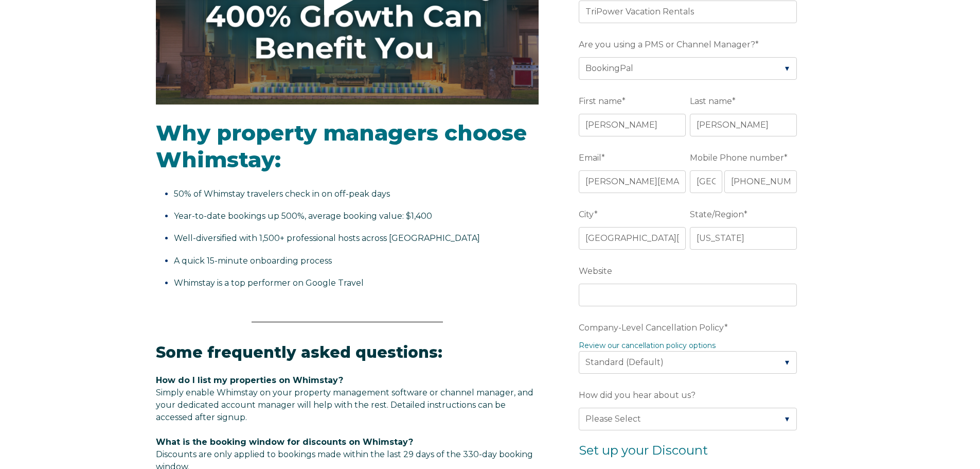 The height and width of the screenshot is (469, 980). What do you see at coordinates (590, 157) in the screenshot?
I see `span: Email` at bounding box center [590, 157].